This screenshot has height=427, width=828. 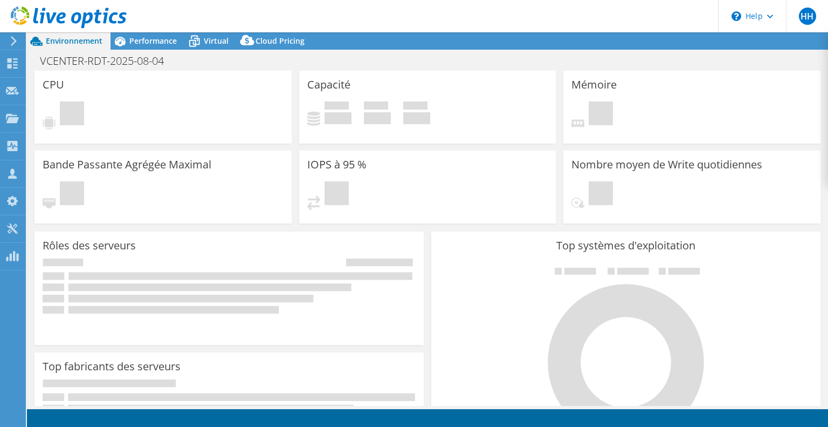 I want to click on h3: IOPS à 95 %, so click(x=337, y=164).